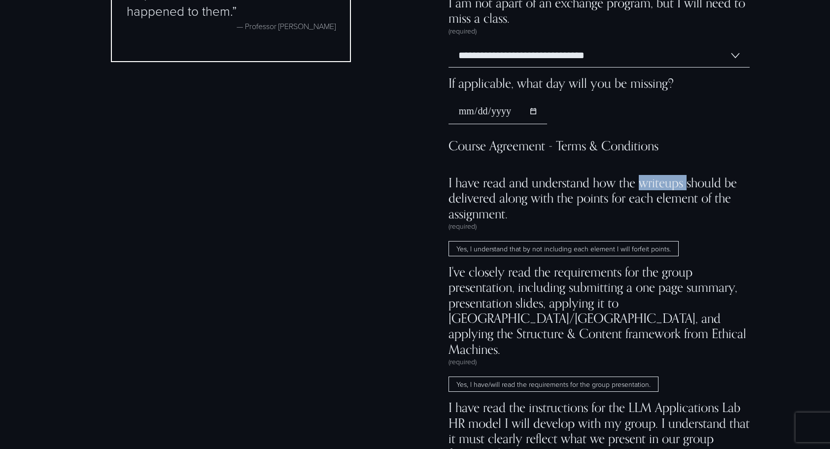 This screenshot has height=449, width=830. Describe the element at coordinates (561, 83) in the screenshot. I see `span: If applicable, what day will you be missing?` at that location.